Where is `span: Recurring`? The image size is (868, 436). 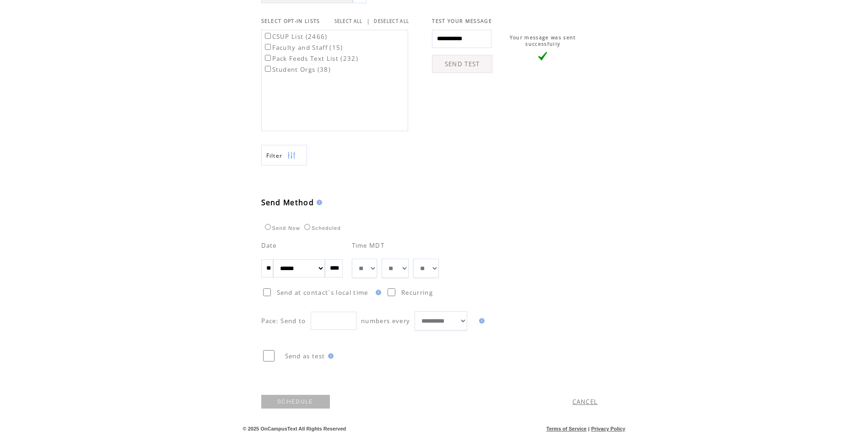
span: Recurring is located at coordinates (417, 293).